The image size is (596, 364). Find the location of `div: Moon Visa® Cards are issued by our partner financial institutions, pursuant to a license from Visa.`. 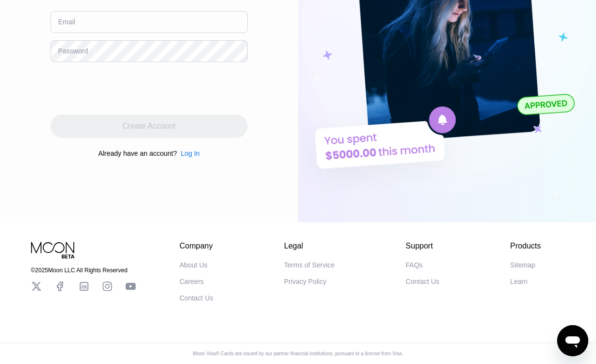

div: Moon Visa® Cards are issued by our partner financial institutions, pursuant to a license from Visa. is located at coordinates (298, 353).